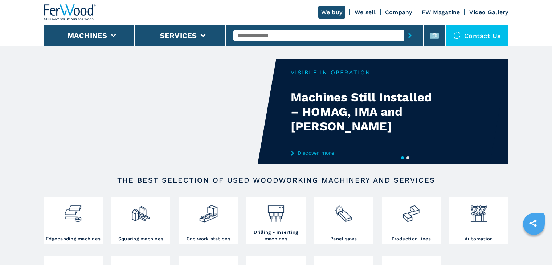 The height and width of the screenshot is (265, 552). Describe the element at coordinates (70, 12) in the screenshot. I see `img: Ferwood` at that location.